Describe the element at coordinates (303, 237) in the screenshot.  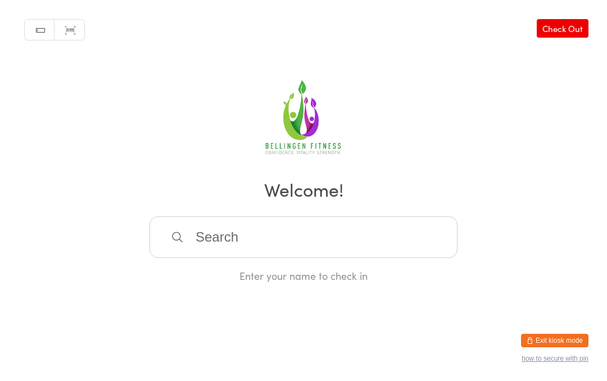
I see `input: Search` at that location.